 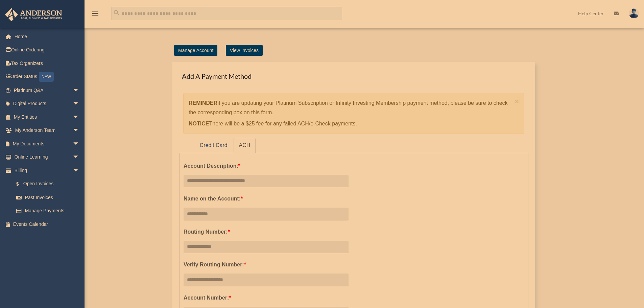 What do you see at coordinates (47, 117) in the screenshot?
I see `a: My Entitiesarrow_drop_down` at bounding box center [47, 117].